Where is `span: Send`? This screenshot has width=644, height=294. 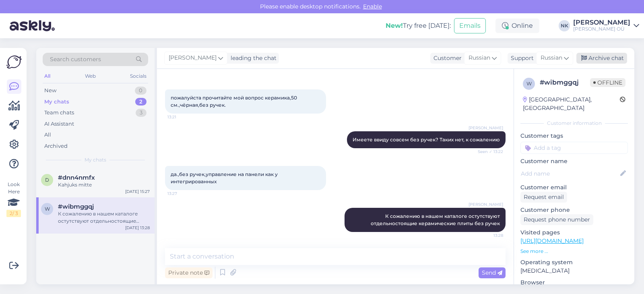 span: Send is located at coordinates (492, 272).